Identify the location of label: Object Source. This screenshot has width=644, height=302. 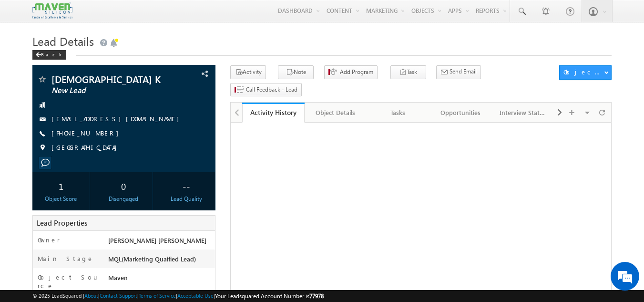
(68, 281).